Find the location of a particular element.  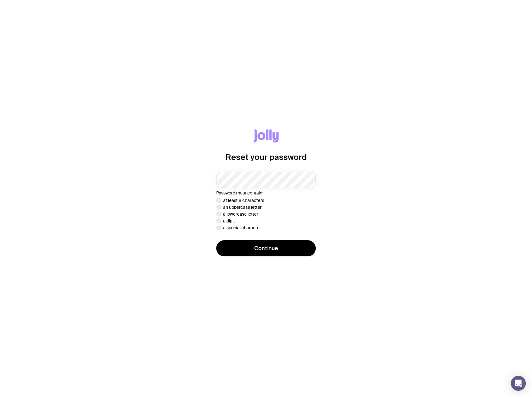

p: a digit is located at coordinates (229, 221).